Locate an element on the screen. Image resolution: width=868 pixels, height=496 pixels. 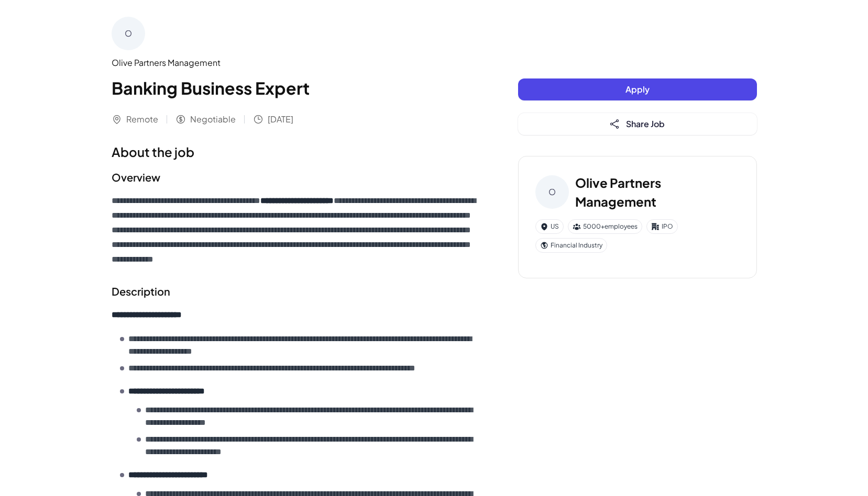
h2: Description is located at coordinates (294, 291).